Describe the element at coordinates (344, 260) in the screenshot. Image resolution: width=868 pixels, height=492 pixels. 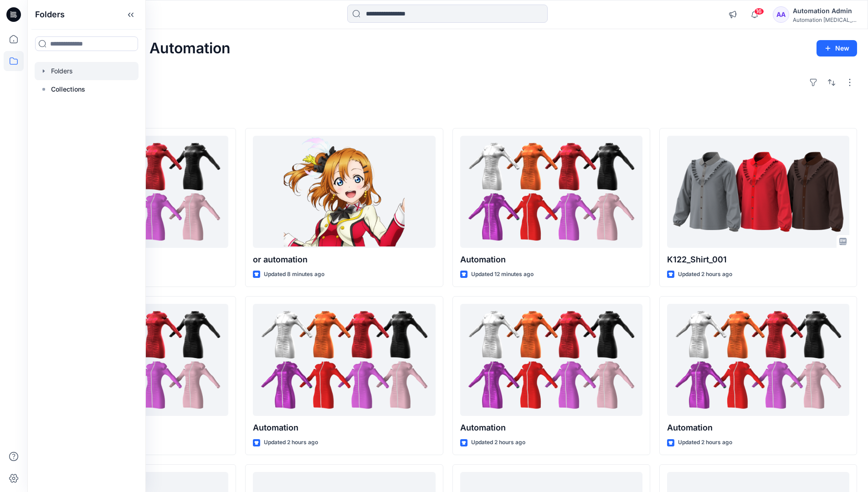
I see `p: or automation` at that location.